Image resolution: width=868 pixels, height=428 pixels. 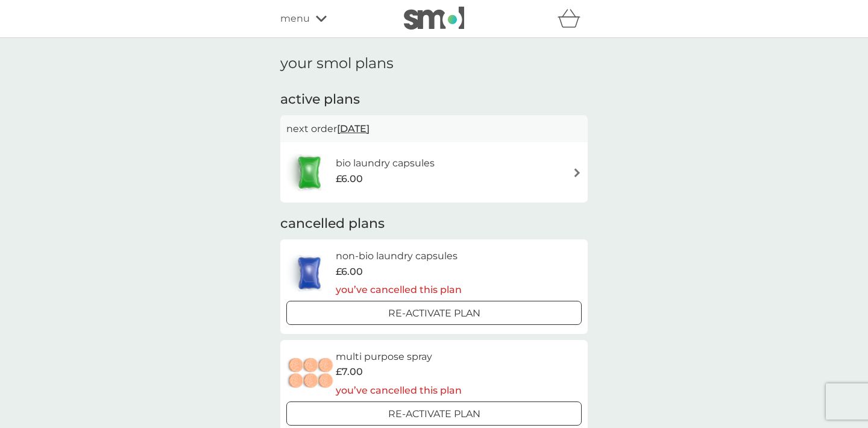 I want to click on h1: your smol plans, so click(x=434, y=63).